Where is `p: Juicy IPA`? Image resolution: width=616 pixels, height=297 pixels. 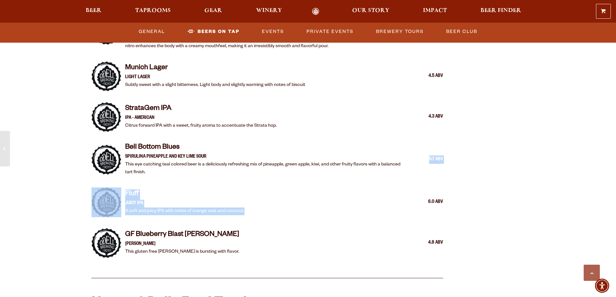
p: Juicy IPA is located at coordinates (185, 204).